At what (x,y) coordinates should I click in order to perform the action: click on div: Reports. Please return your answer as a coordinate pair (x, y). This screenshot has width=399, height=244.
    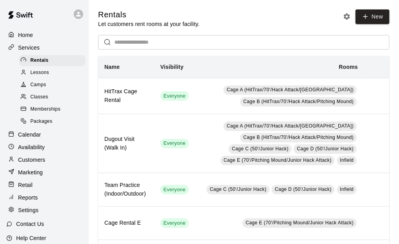
    Looking at the image, I should click on (44, 198).